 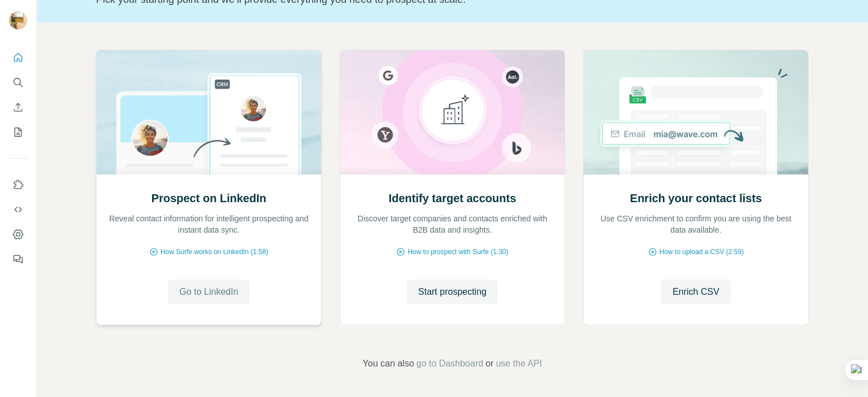 I want to click on span: Go to LinkedIn, so click(x=209, y=292).